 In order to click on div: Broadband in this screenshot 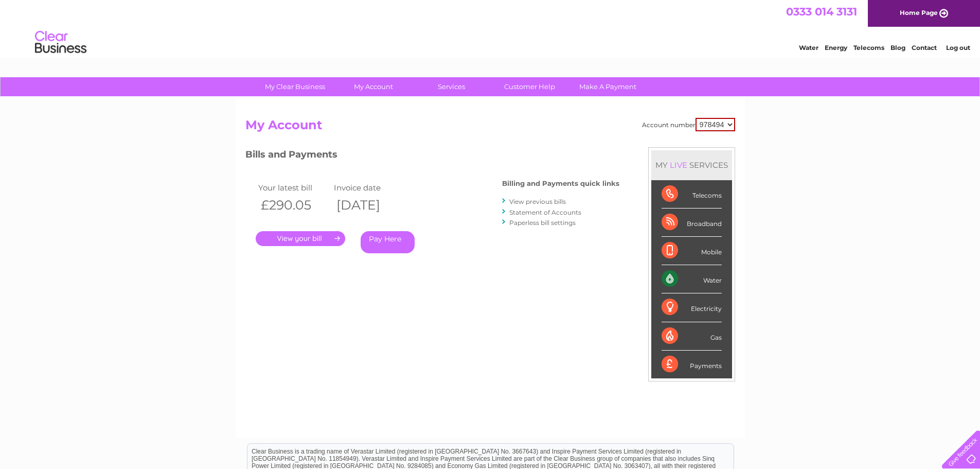, I will do `click(691, 222)`.